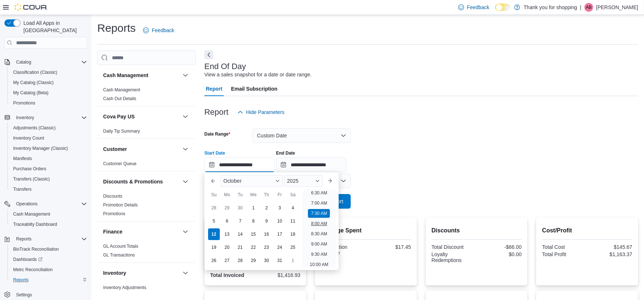  I want to click on div: day-4, so click(293, 208).